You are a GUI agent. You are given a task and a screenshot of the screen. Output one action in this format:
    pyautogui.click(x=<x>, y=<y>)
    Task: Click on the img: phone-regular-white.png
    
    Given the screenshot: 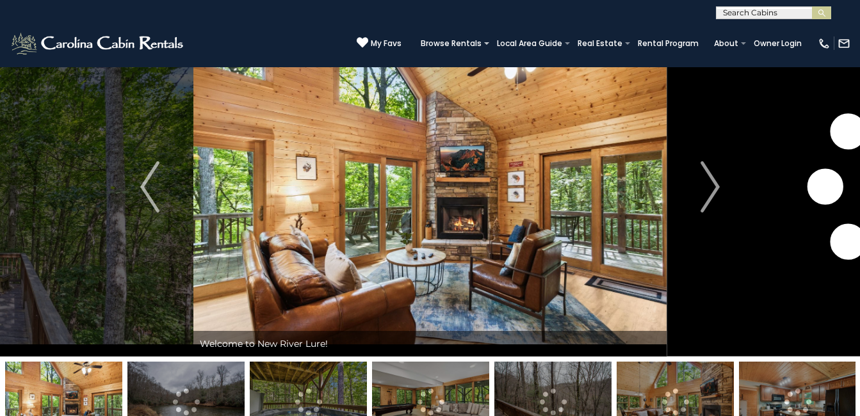 What is the action you would take?
    pyautogui.click(x=824, y=44)
    